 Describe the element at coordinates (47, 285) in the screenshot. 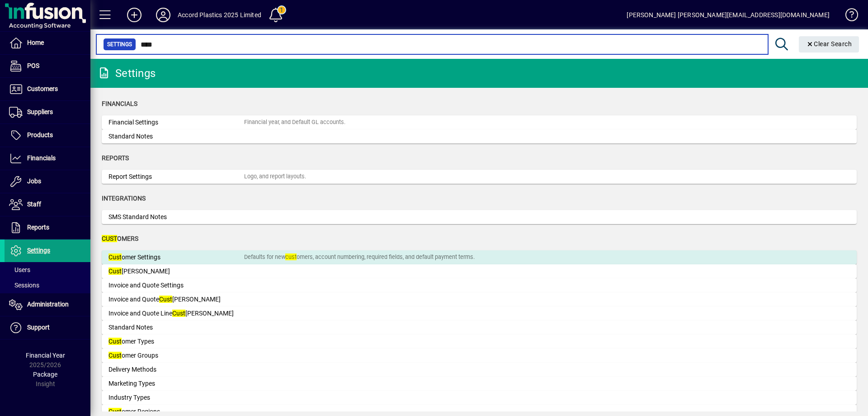

I see `a: Sessions` at that location.